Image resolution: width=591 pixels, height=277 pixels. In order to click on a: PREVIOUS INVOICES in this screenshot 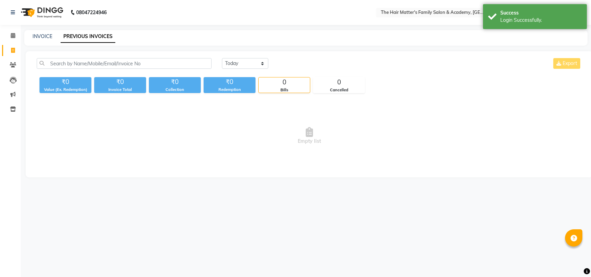, I will do `click(88, 37)`.